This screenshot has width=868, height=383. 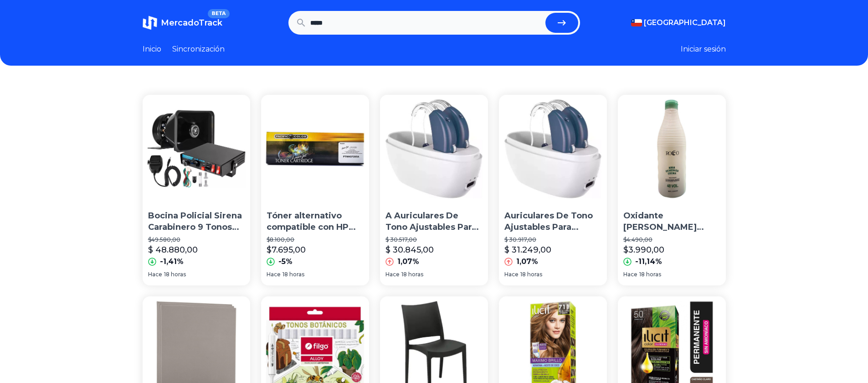 What do you see at coordinates (286, 250) in the screenshot?
I see `font: $7.695,00` at bounding box center [286, 250].